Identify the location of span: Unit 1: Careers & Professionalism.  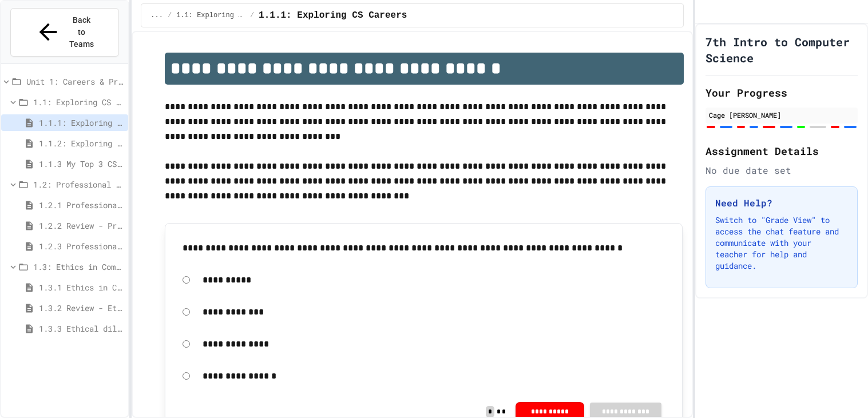
(75, 81).